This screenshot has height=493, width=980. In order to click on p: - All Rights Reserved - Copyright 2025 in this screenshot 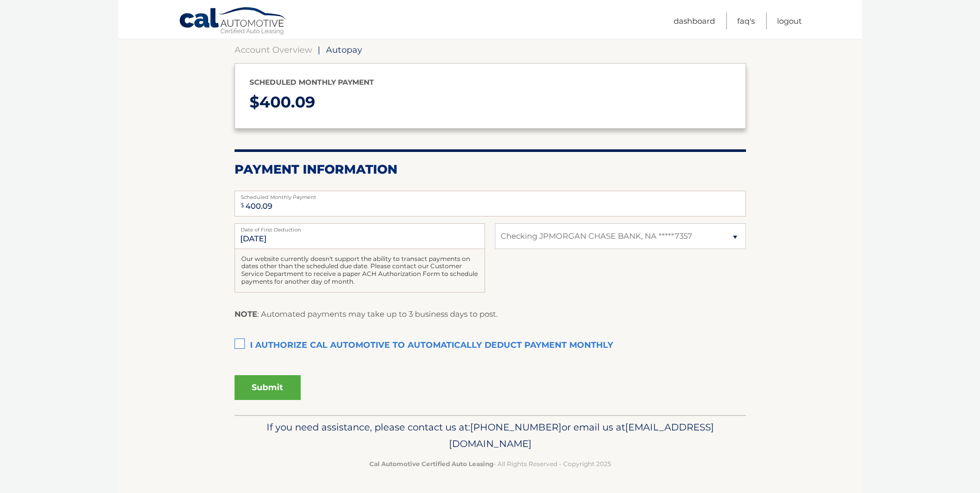, I will do `click(490, 463)`.